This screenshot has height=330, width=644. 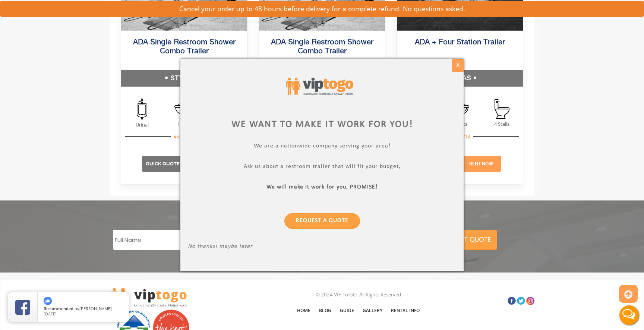 I want to click on a: Request a Quote, so click(x=322, y=221).